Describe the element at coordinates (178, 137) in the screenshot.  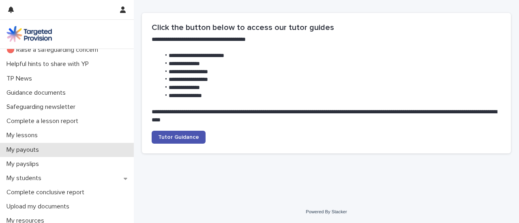
I see `span: Tutor Guidance` at that location.